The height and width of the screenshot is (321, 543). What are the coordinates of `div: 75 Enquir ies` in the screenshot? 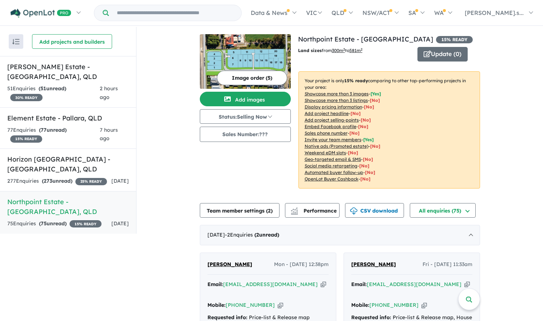 It's located at (54, 224).